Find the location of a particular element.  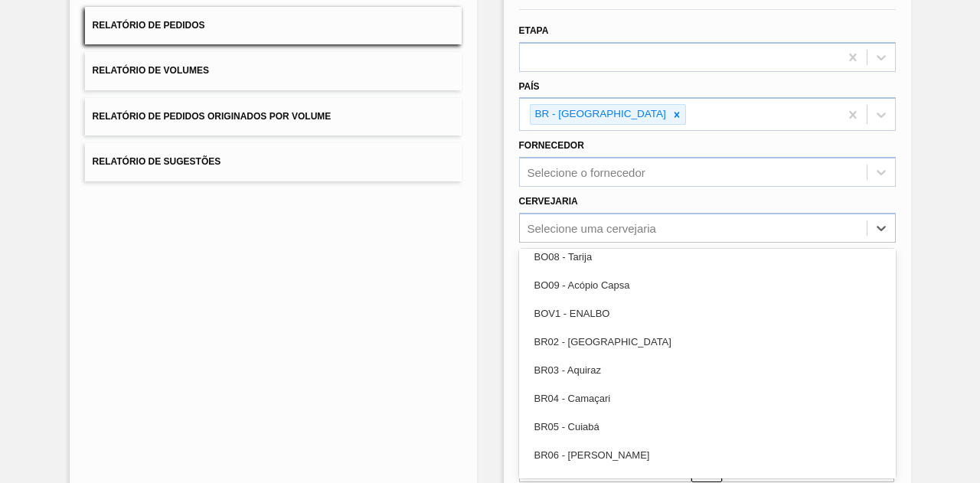

button: Relatório de Sugestões is located at coordinates (274, 162).